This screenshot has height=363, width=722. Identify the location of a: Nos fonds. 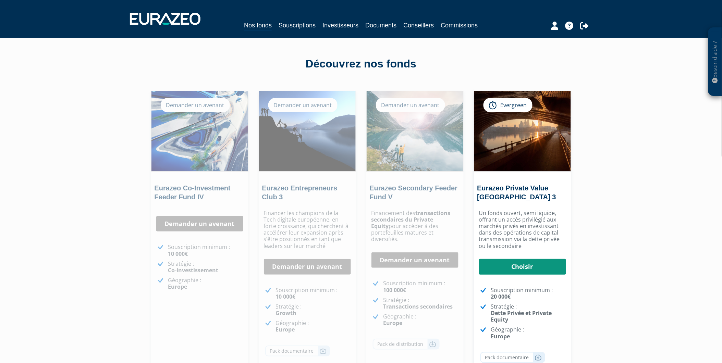
(258, 26).